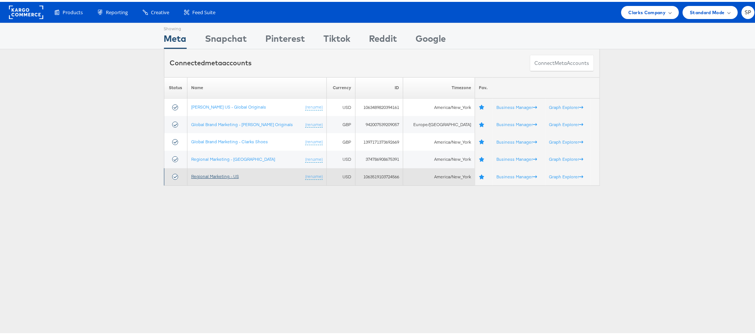 This screenshot has height=335, width=755. Describe the element at coordinates (337, 38) in the screenshot. I see `div: Tiktok` at that location.